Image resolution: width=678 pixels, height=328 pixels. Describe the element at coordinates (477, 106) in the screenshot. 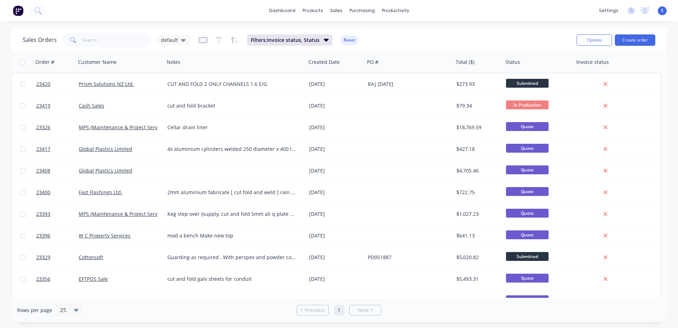

I see `div: $79.34` at that location.